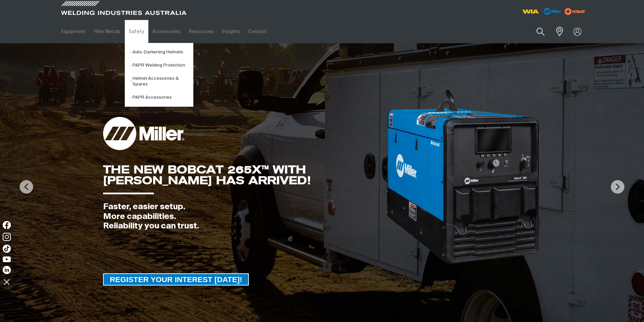 The image size is (644, 322). What do you see at coordinates (7, 260) in the screenshot?
I see `img: YouTube` at bounding box center [7, 260].